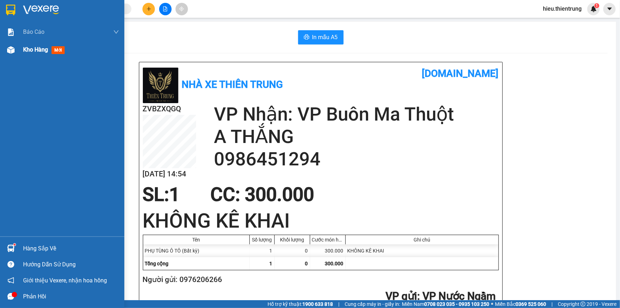  Describe the element at coordinates (521, 304) in the screenshot. I see `span: Miền Bắc` at that location.